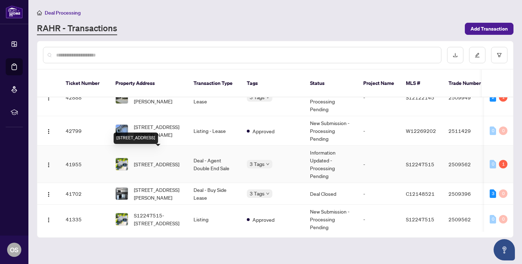 Image resolution: width=522 pixels, height=264 pixels. I want to click on td: 42888, so click(85, 97).